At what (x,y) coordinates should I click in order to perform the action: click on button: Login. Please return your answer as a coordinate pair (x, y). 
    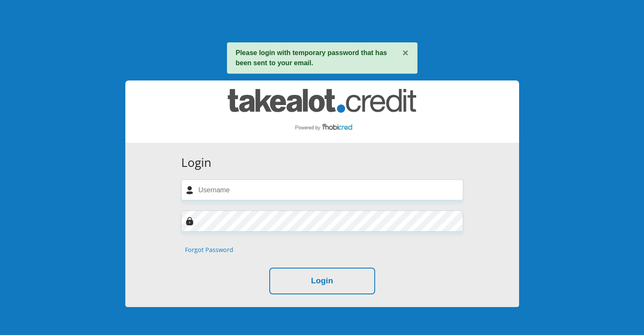
    Looking at the image, I should click on (322, 281).